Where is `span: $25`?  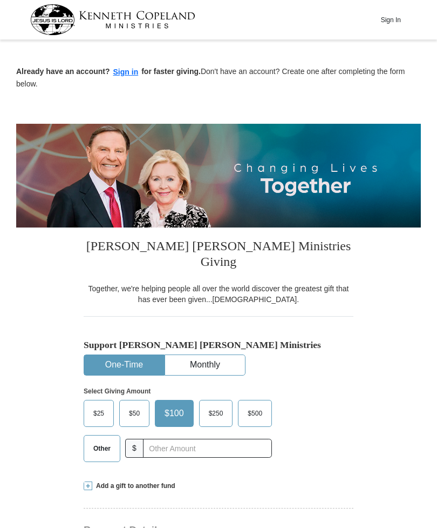 span: $25 is located at coordinates (99, 413).